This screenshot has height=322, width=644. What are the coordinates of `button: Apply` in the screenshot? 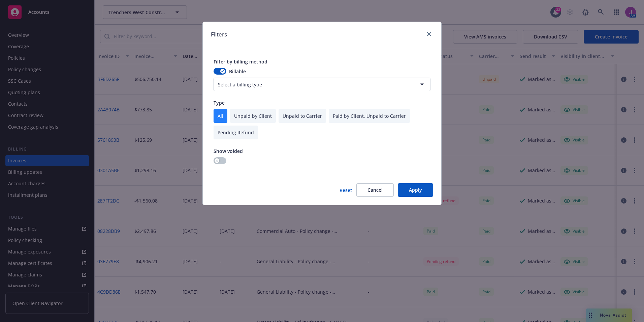 It's located at (416, 190).